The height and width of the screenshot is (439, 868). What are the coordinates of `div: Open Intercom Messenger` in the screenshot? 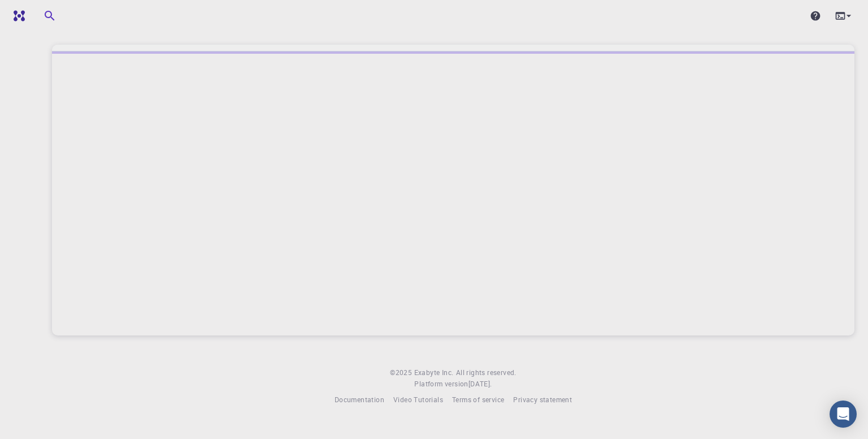 It's located at (843, 414).